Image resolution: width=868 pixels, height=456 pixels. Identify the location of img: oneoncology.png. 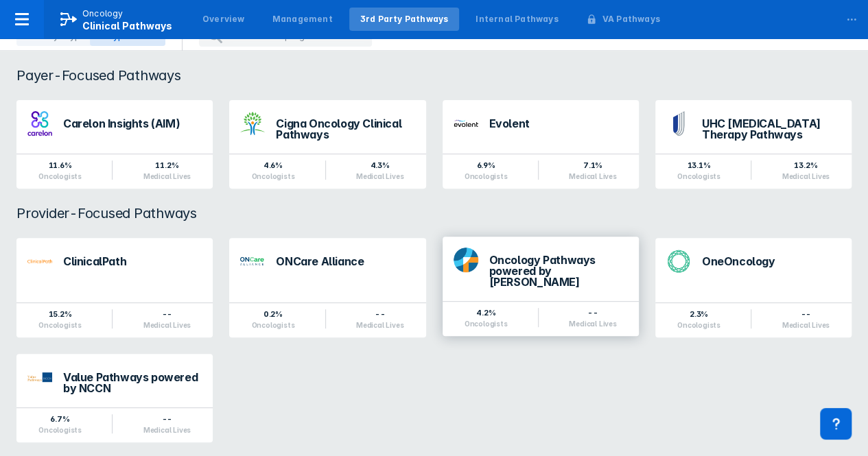
(678, 262).